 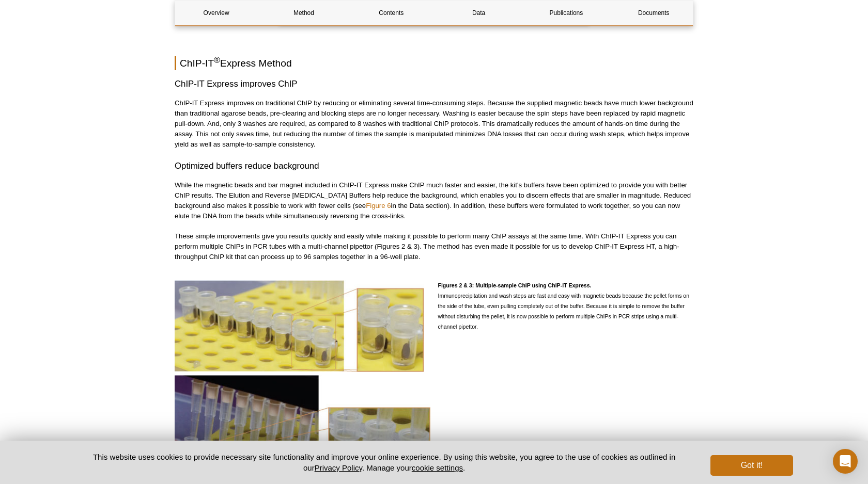 I want to click on p: ChIP-IT Express improves on traditional ChIP by reducing or eliminating several time-consuming st..., so click(x=434, y=124).